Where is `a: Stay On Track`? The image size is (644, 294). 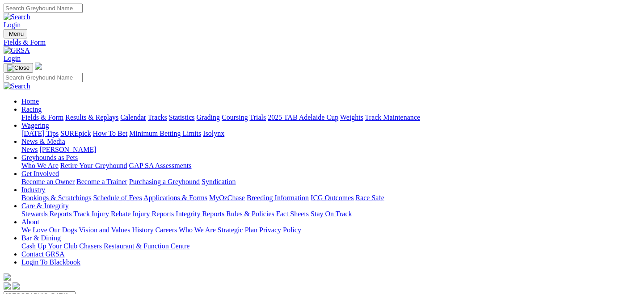
a: Stay On Track is located at coordinates (331, 214).